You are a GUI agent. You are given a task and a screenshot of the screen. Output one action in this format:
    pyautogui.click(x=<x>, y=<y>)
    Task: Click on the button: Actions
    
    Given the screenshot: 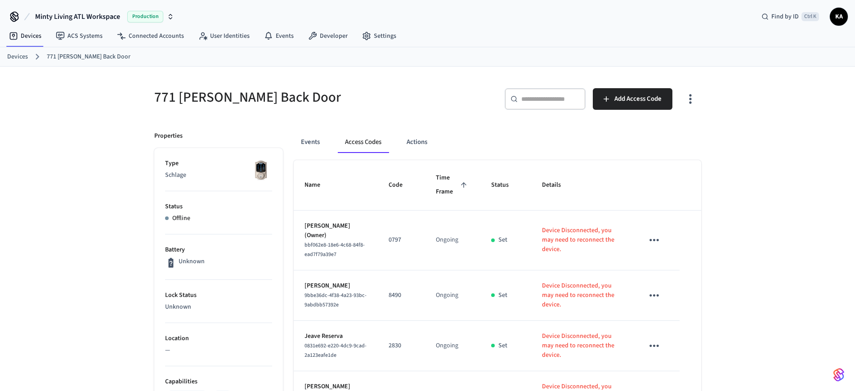 What is the action you would take?
    pyautogui.click(x=417, y=142)
    